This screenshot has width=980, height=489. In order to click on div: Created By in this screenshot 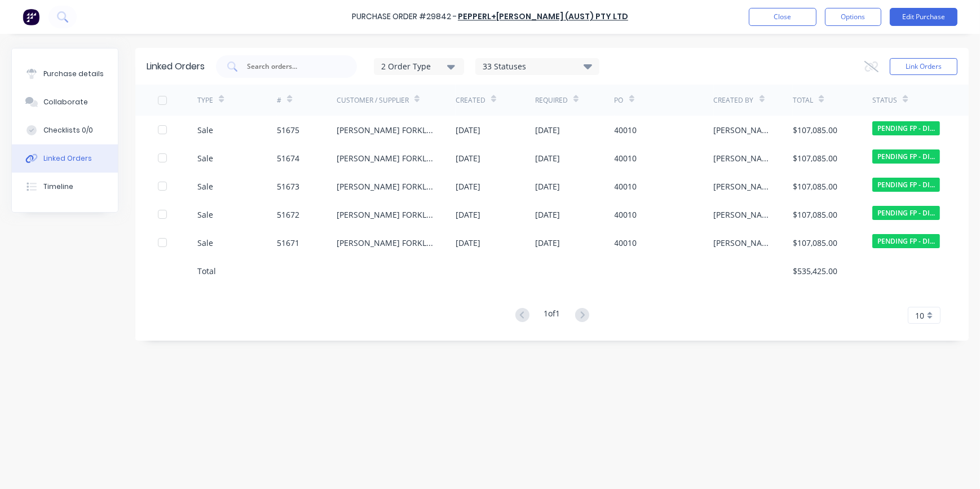, I will do `click(734, 100)`.